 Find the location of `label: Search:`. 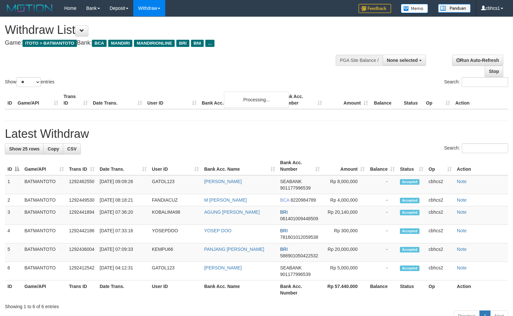

label: Search: is located at coordinates (477, 82).